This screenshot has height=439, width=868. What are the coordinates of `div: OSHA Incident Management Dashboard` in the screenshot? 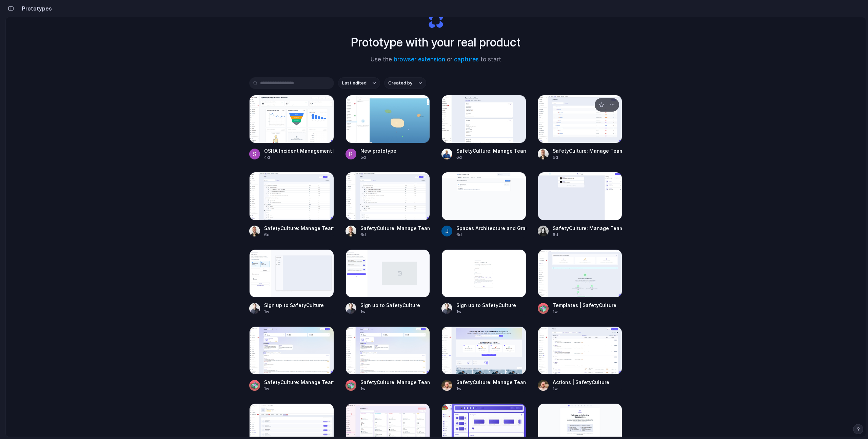 It's located at (299, 151).